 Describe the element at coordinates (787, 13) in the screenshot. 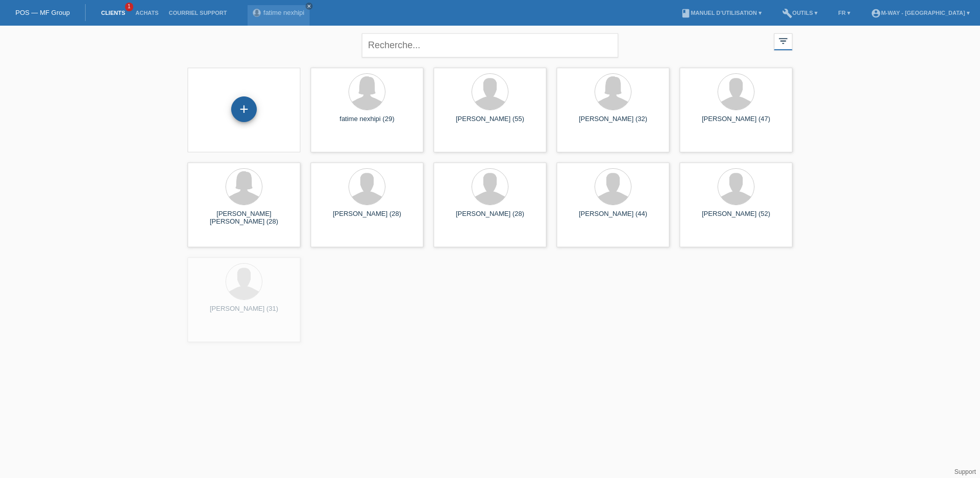

I see `i: build` at that location.